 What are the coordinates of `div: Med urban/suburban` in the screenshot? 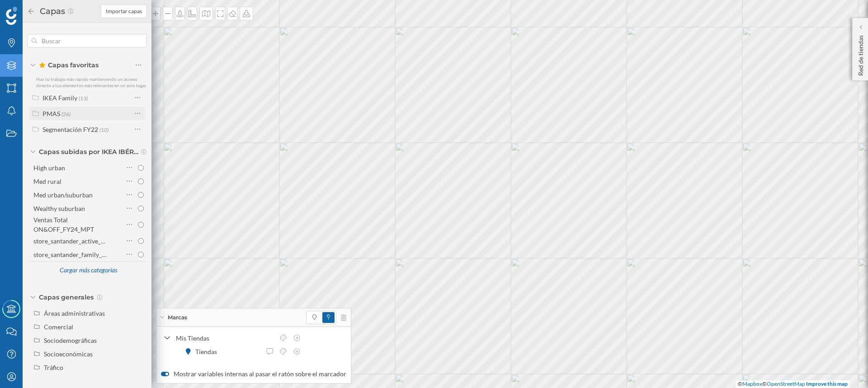 It's located at (63, 195).